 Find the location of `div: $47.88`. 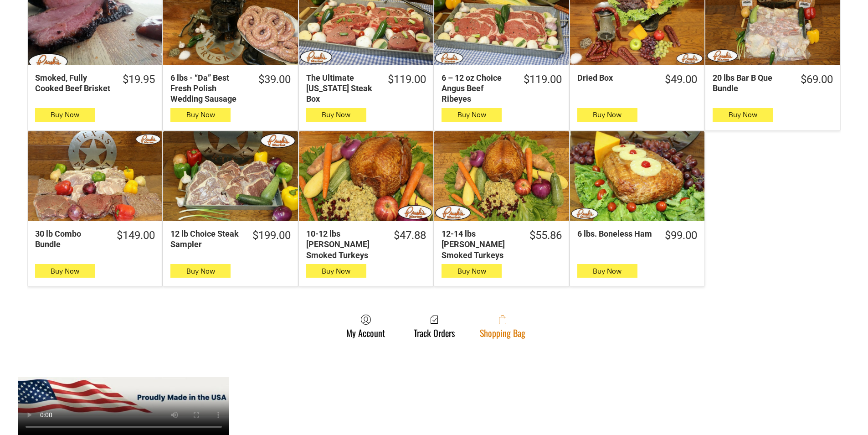

div: $47.88 is located at coordinates (410, 235).